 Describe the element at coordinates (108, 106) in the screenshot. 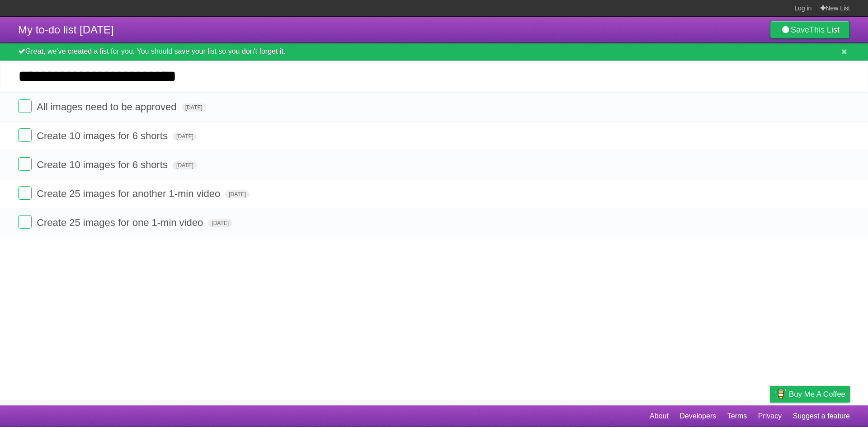

I see `span: All images need to be approved` at that location.